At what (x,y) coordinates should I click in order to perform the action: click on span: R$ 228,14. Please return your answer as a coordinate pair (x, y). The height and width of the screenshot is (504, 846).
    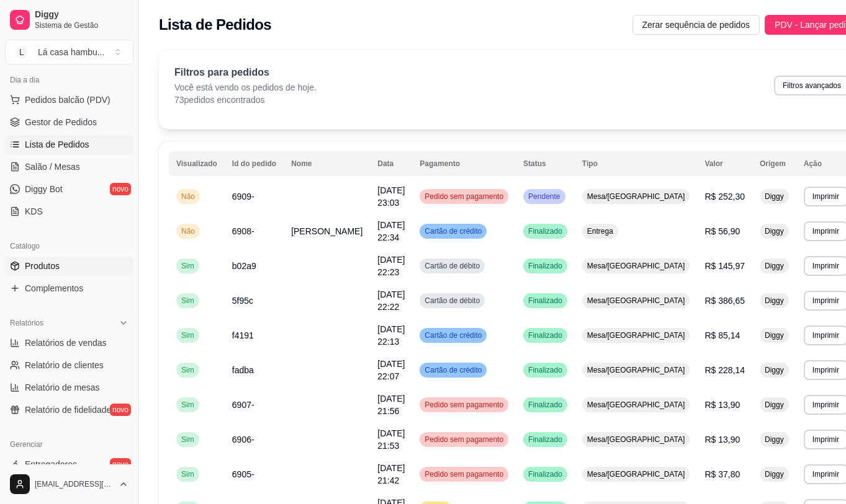
    Looking at the image, I should click on (724, 371).